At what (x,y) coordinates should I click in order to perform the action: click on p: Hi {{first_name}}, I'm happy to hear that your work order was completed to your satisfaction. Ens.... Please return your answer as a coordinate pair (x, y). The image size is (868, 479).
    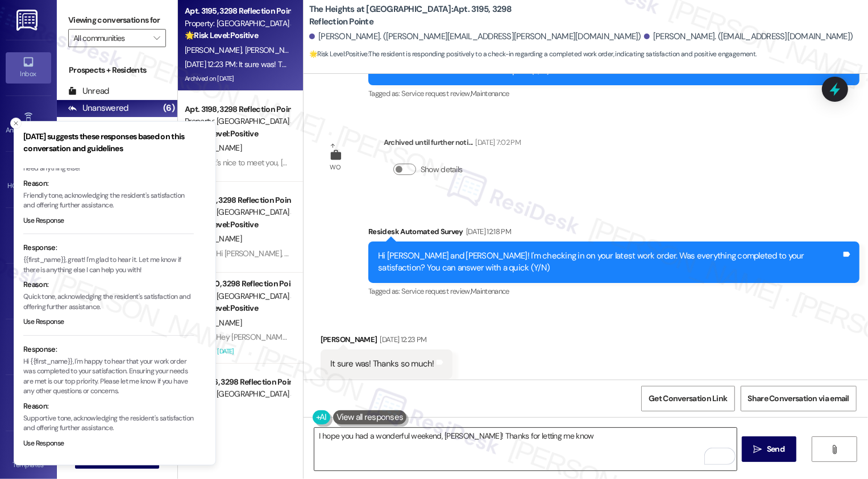
    Looking at the image, I should click on (108, 377).